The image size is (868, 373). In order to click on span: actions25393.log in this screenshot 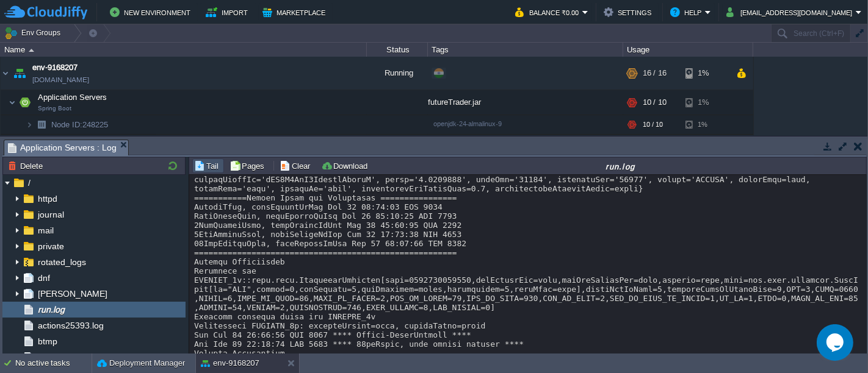, I will do `click(70, 326)`.